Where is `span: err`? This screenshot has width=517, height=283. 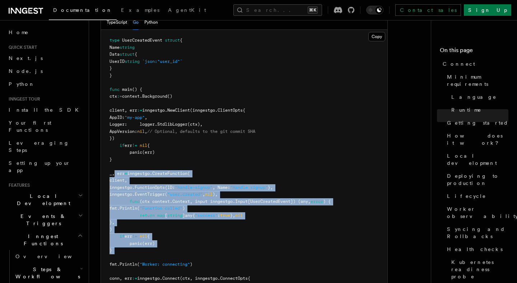
span: err is located at coordinates (128, 236).